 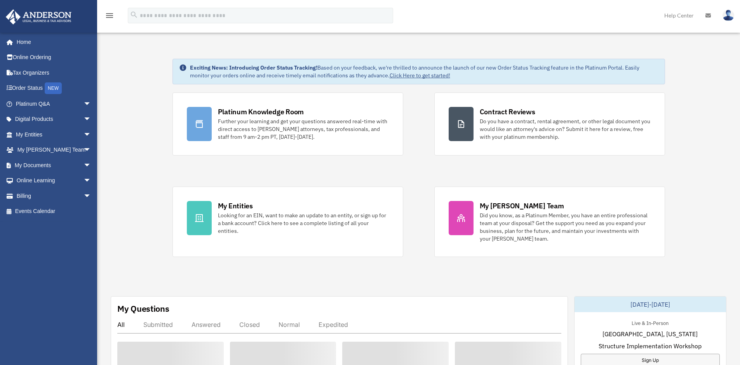 What do you see at coordinates (508, 112) in the screenshot?
I see `div: Contract Reviews` at bounding box center [508, 112].